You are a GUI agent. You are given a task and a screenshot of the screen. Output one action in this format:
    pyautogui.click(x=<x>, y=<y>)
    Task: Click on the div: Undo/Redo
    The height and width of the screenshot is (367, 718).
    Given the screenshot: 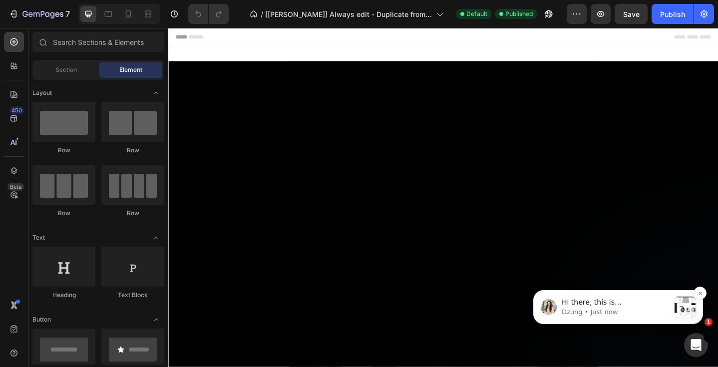 What is the action you would take?
    pyautogui.click(x=208, y=14)
    